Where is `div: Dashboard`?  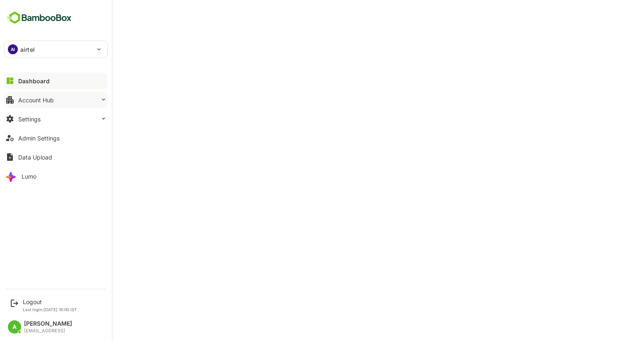
div: Dashboard is located at coordinates (34, 81).